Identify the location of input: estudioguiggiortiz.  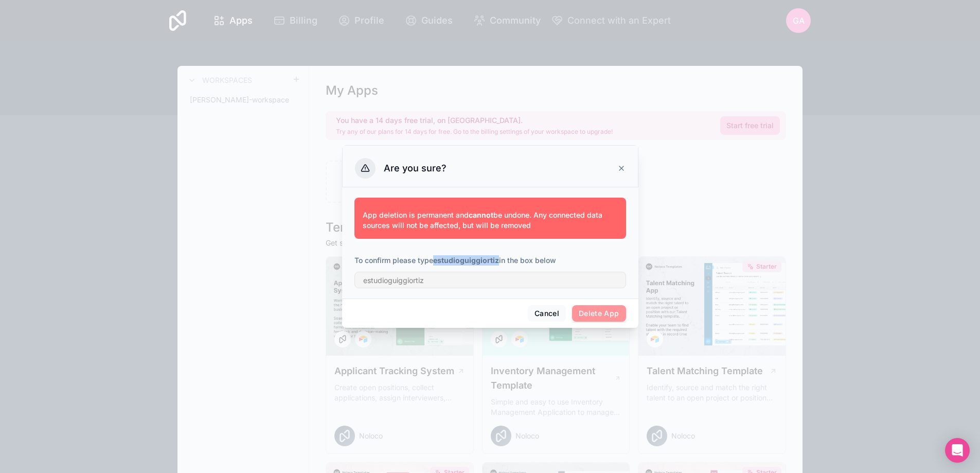
(490, 280).